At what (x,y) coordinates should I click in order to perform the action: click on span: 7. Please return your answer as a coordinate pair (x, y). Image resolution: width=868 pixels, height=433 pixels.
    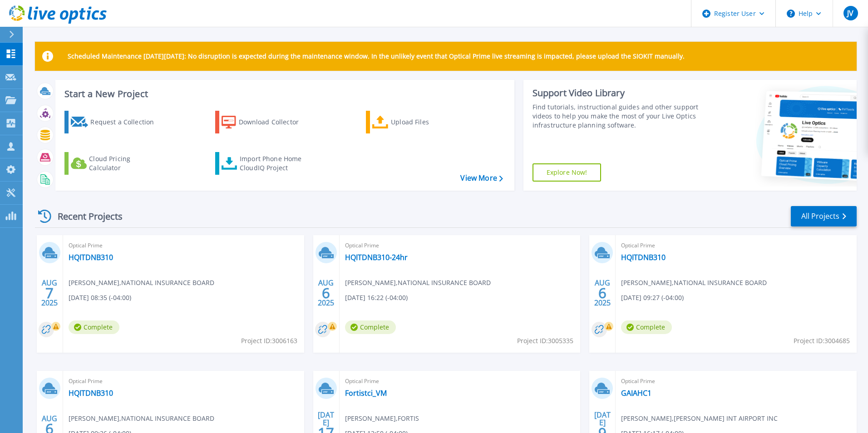
    Looking at the image, I should click on (50, 292).